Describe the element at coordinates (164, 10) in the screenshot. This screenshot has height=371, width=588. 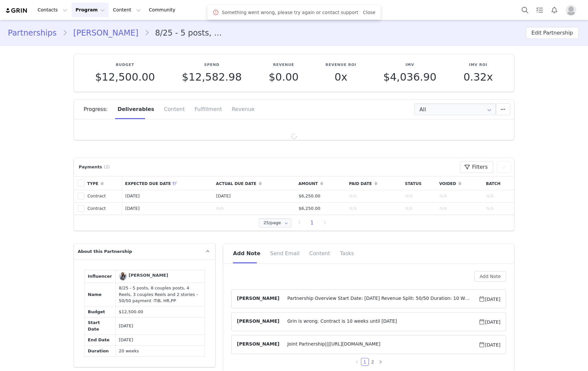
I see `a: Community` at that location.